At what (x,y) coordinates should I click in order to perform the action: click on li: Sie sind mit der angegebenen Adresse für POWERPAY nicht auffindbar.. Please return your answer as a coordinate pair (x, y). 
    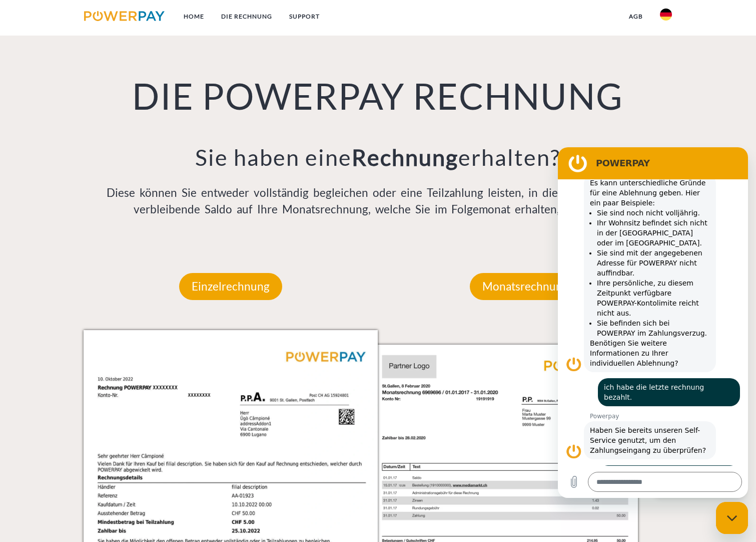
    Looking at the image, I should click on (96, 116).